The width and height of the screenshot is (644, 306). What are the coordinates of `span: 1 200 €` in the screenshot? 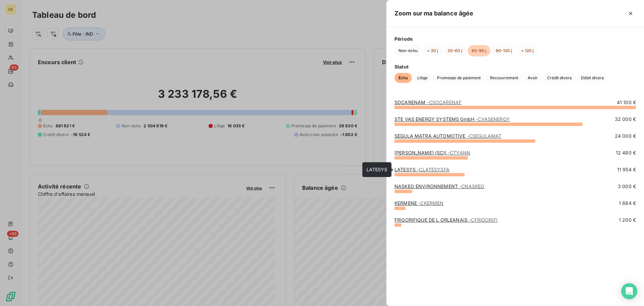 It's located at (627, 220).